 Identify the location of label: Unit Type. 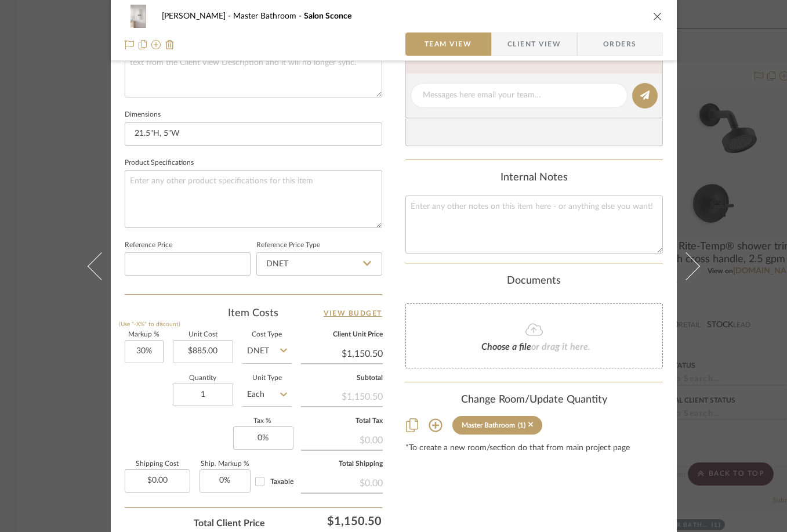
(267, 378).